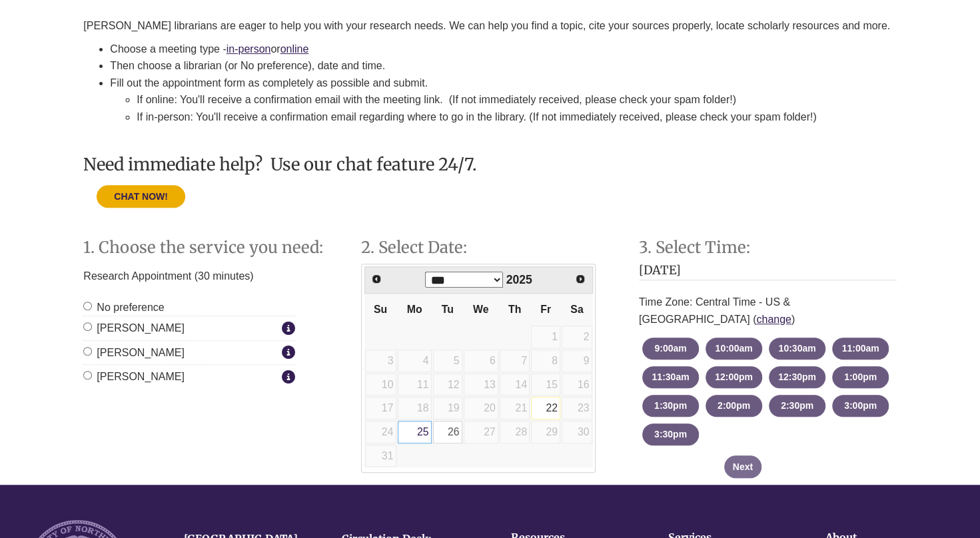 Image resolution: width=980 pixels, height=538 pixels. Describe the element at coordinates (188, 277) in the screenshot. I see `p: Research Appointment (30 minutes)` at that location.